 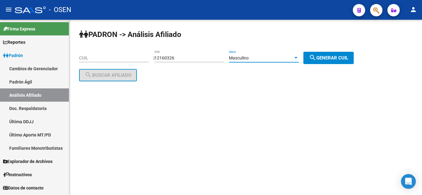 What do you see at coordinates (130, 35) in the screenshot?
I see `strong: PADRON -> Análisis Afiliado` at bounding box center [130, 35].